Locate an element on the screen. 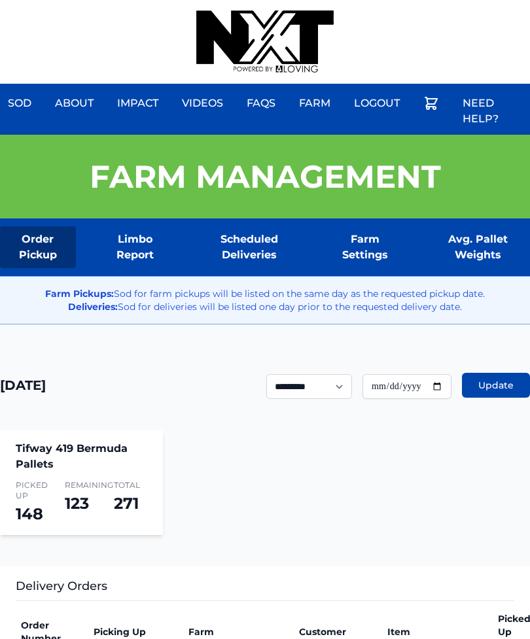 Image resolution: width=530 pixels, height=639 pixels. span: Total is located at coordinates (130, 485).